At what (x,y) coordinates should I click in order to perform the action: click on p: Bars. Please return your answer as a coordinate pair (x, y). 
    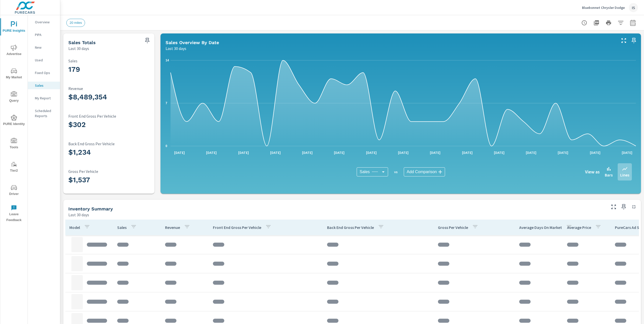
    Looking at the image, I should click on (609, 175).